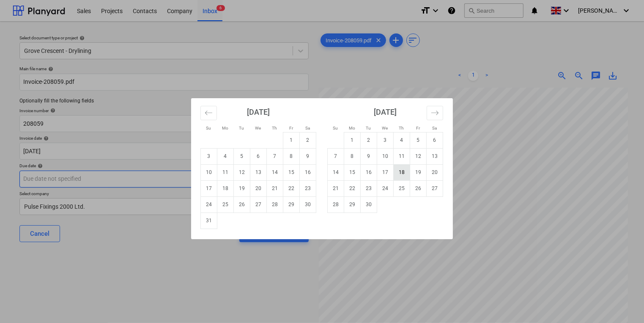 The height and width of the screenshot is (323, 644). I want to click on td: Sunday, September 21, 2025, so click(336, 188).